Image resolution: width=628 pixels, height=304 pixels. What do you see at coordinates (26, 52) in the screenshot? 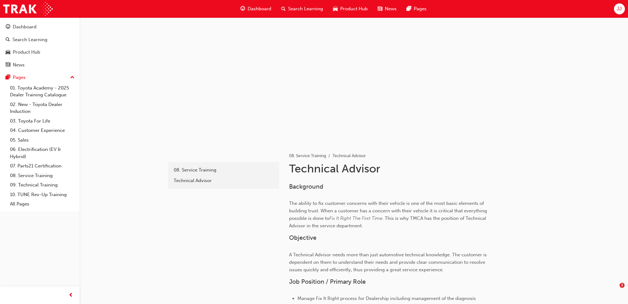
I see `div: Product Hub` at bounding box center [26, 52].